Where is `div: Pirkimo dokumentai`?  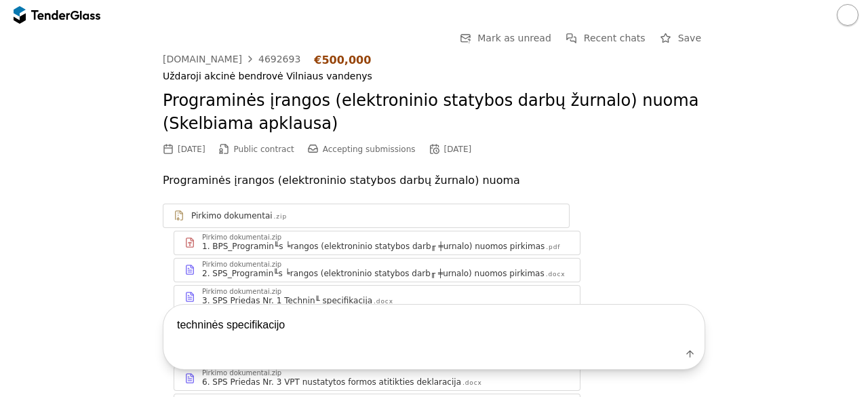 div: Pirkimo dokumentai is located at coordinates (232, 215).